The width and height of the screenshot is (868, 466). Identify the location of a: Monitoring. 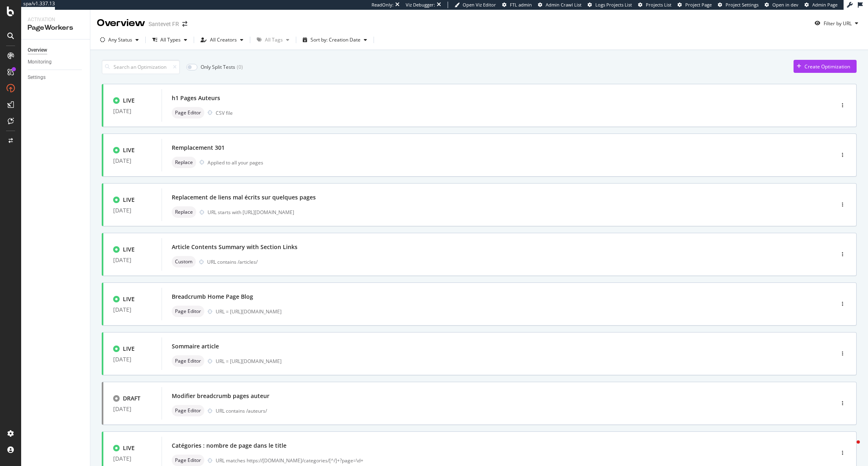
(56, 62).